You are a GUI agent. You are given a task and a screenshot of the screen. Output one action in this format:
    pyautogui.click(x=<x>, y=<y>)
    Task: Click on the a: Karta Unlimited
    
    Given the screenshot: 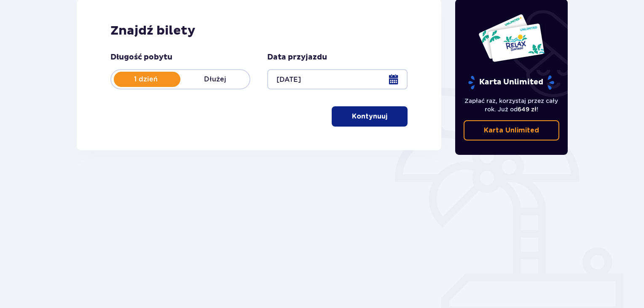 What is the action you would take?
    pyautogui.click(x=512, y=130)
    